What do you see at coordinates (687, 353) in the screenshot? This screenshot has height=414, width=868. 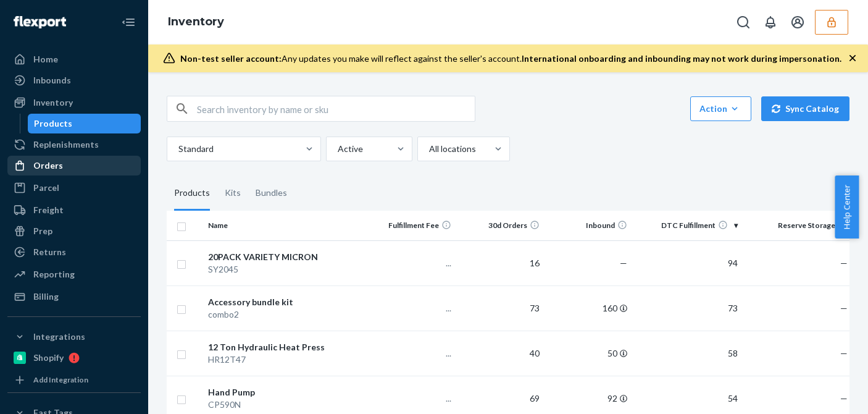 I see `td: 58` at bounding box center [687, 353].